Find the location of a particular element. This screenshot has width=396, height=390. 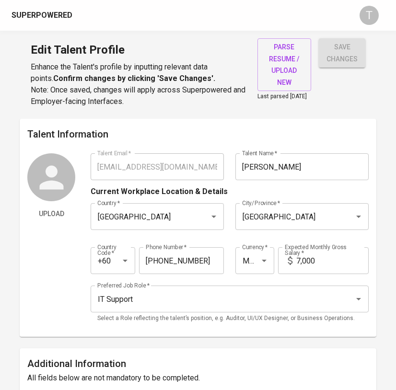

p: Select a Role reflecting the talent’s position, e.g. Auditor, UI/UX Designer, or Business Operati... is located at coordinates (229, 319).